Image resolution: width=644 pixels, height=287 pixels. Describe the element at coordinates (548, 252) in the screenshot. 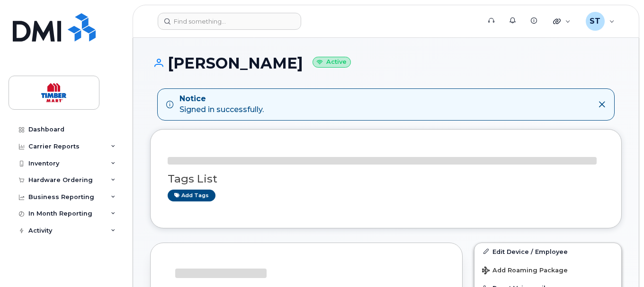

I see `a: Edit Device / Employee` at that location.